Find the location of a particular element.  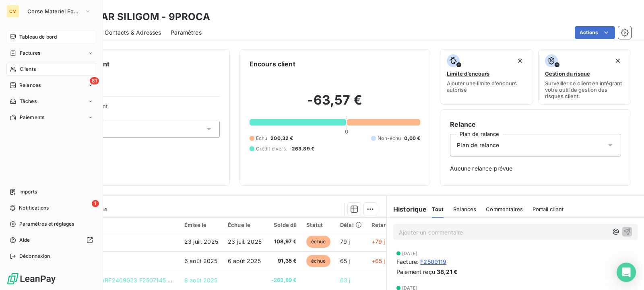

span: Facture : is located at coordinates (407, 262).